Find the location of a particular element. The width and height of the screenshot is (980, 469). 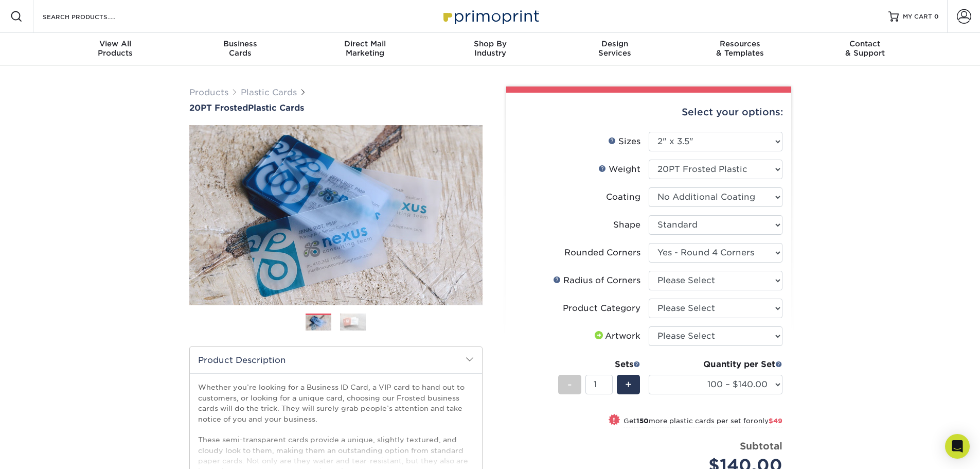

span: Shop By is located at coordinates (490, 44).